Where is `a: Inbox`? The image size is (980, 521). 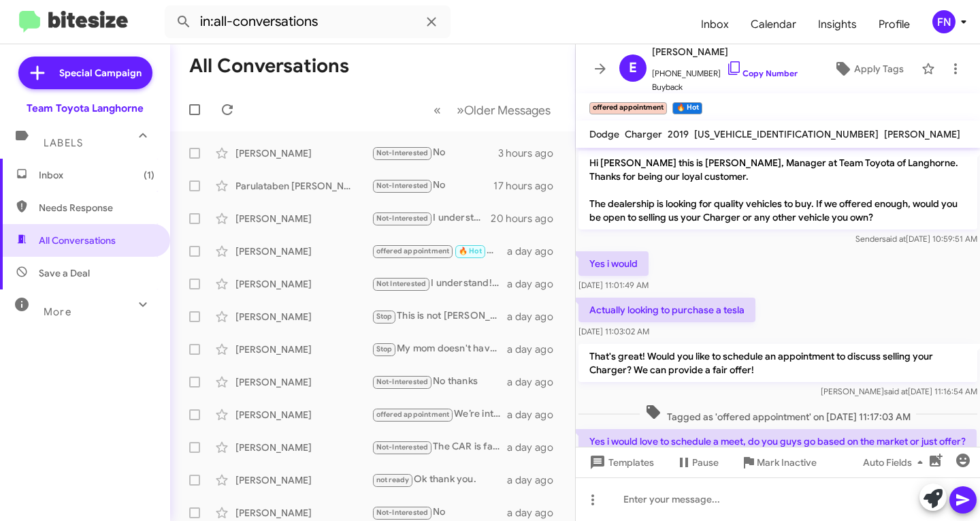
a: Inbox is located at coordinates (715, 24).